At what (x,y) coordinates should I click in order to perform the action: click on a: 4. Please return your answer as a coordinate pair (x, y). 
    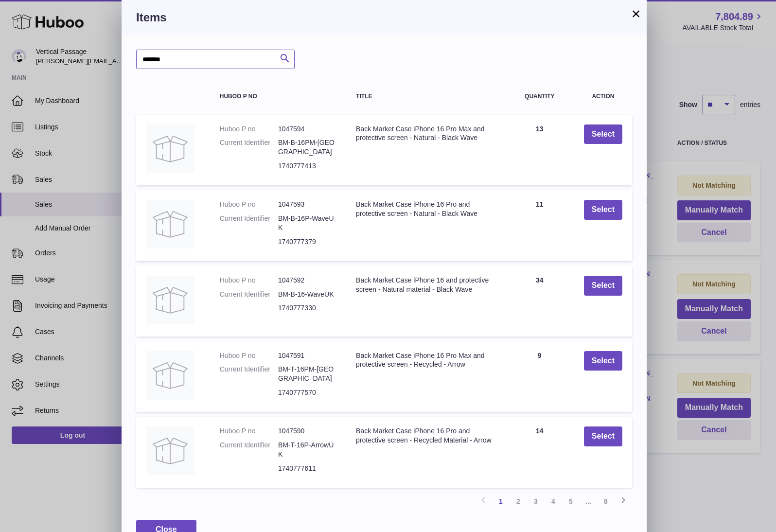
    Looking at the image, I should click on (553, 501).